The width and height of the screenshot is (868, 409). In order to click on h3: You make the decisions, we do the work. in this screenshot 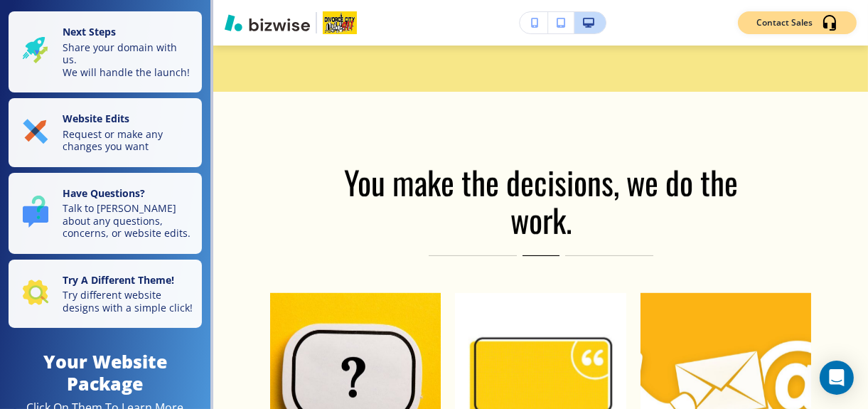, I will do `click(540, 201)`.